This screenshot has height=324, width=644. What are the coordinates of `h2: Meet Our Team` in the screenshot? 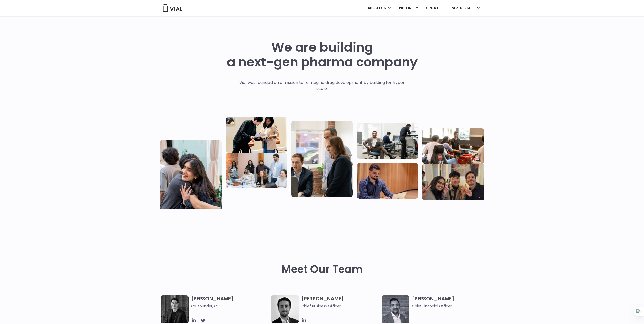 It's located at (322, 270).